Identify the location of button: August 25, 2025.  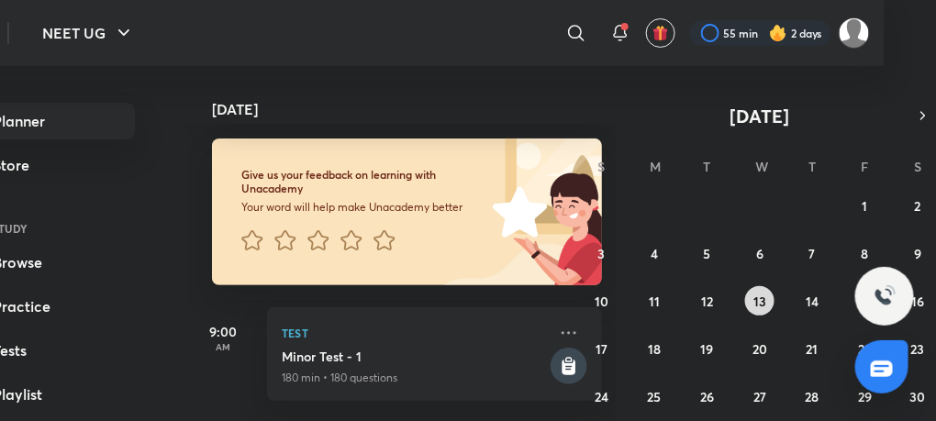
(654, 396).